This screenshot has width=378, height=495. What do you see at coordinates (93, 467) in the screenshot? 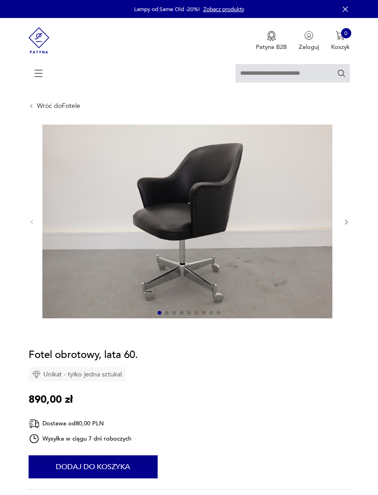
I see `button: Dodaj do koszyka` at bounding box center [93, 467].